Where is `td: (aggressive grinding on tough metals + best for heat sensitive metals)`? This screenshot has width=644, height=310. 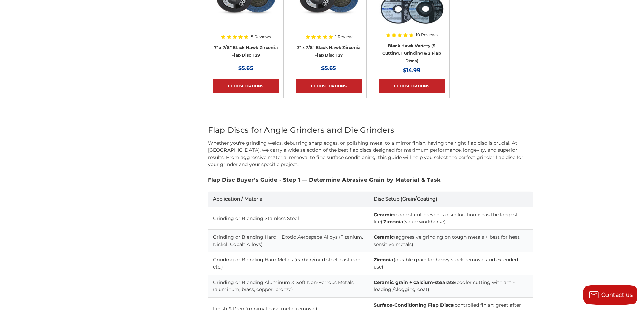
td: (aggressive grinding on tough metals + best for heat sensitive metals) is located at coordinates (450, 241).